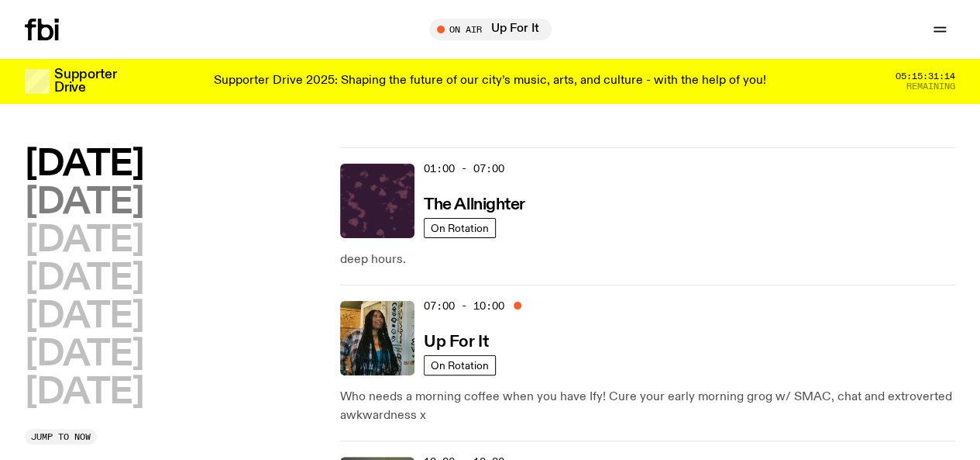  I want to click on span: Jump to now, so click(60, 436).